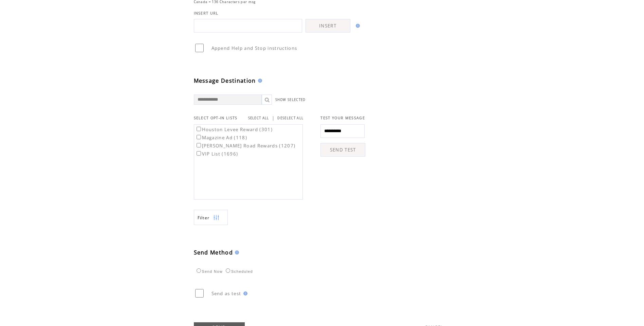  What do you see at coordinates (199, 129) in the screenshot?
I see `input: Houston Levee Reward (301)` at bounding box center [199, 129].